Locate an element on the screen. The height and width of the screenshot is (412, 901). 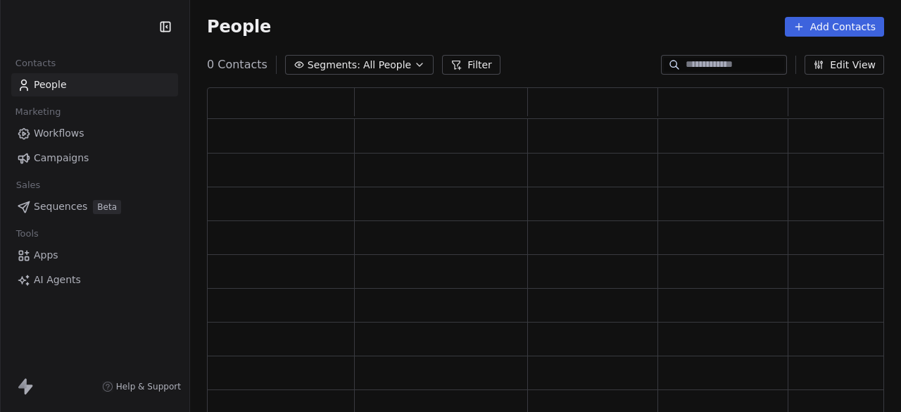
span: Marketing is located at coordinates (38, 112).